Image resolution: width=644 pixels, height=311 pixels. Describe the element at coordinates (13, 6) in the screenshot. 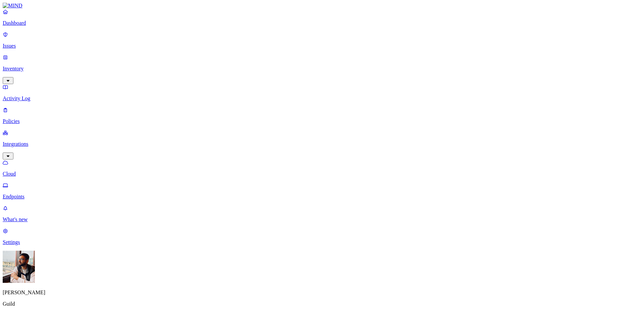

I see `img: MIND` at that location.